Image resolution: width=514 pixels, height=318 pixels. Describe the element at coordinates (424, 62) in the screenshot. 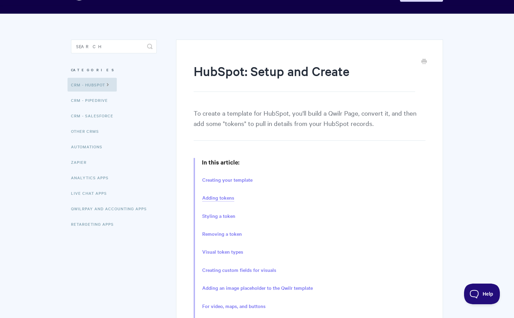

I see `a: Print this Article` at that location.